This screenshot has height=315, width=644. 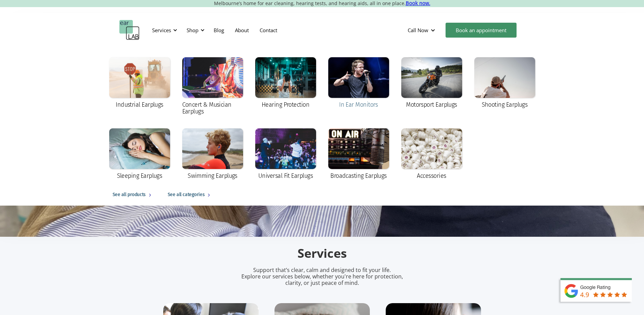 What do you see at coordinates (140, 154) in the screenshot?
I see `a: Sleeping Earplugs` at bounding box center [140, 154].